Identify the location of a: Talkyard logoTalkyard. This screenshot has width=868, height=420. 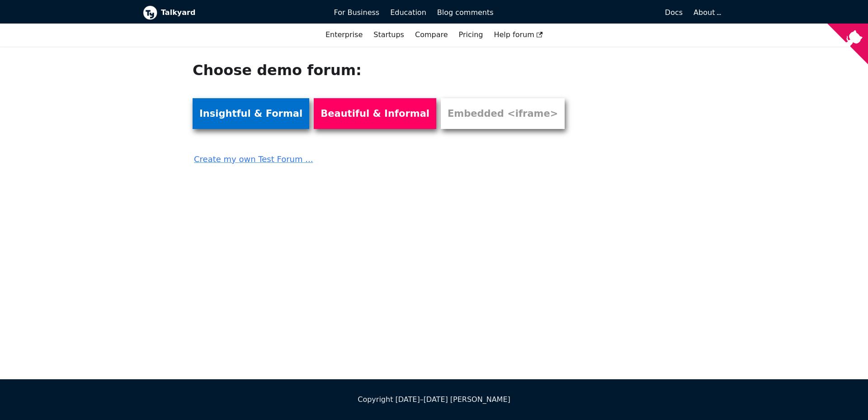
(232, 12).